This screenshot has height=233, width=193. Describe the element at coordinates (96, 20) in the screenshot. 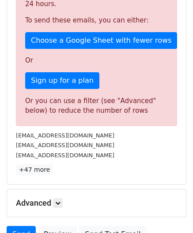

I see `p: To send these emails, you can either:` at that location.